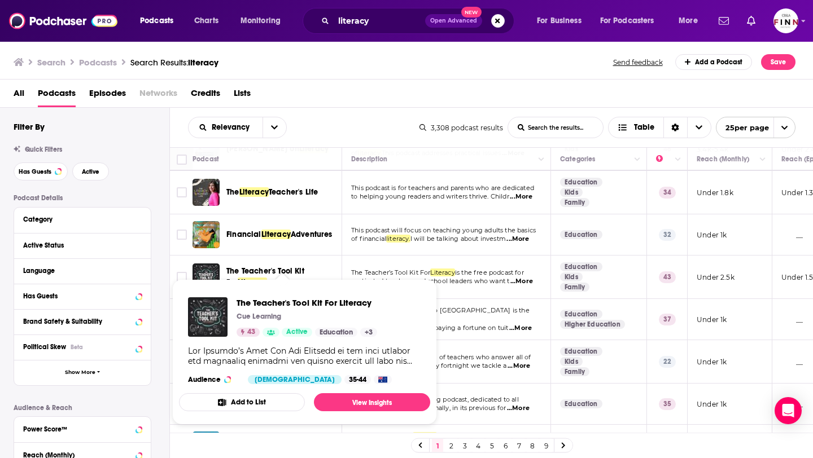 The image size is (813, 458). I want to click on span: This podcast is for teachers and parents who are dedicated, so click(443, 188).